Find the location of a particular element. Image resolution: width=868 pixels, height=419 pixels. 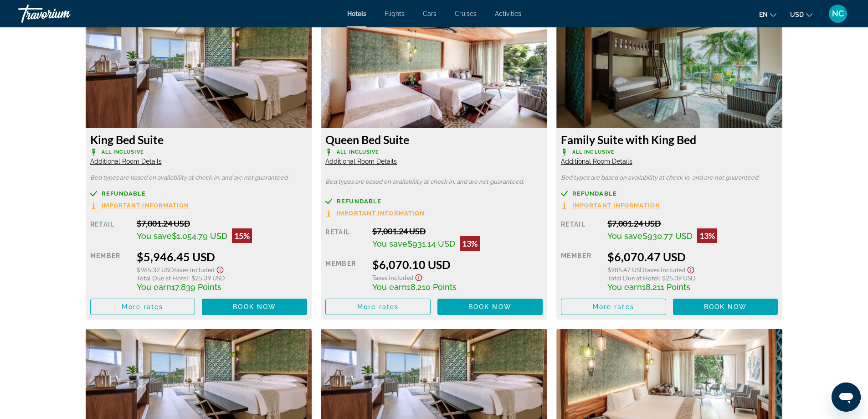

div: 15% is located at coordinates (242, 236).